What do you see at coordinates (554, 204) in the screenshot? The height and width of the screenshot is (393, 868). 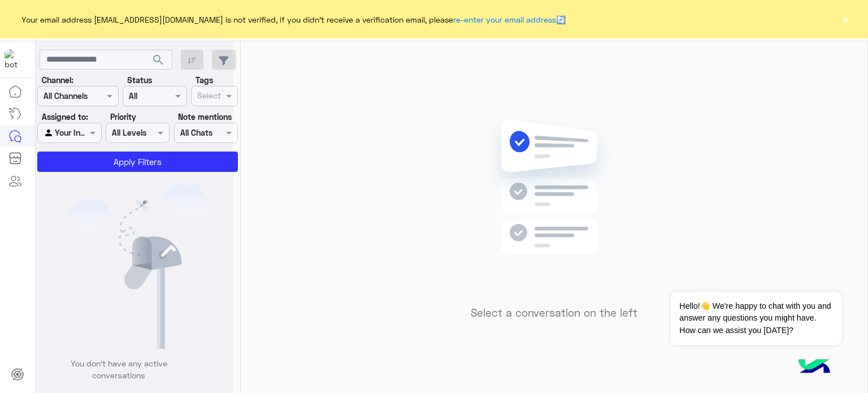 I see `img: no messages` at bounding box center [554, 204].